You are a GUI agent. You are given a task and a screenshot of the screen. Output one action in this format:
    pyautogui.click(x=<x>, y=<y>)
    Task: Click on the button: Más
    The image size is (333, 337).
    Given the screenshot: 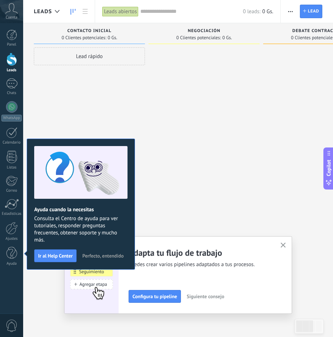 What is the action you would take?
    pyautogui.click(x=290, y=11)
    